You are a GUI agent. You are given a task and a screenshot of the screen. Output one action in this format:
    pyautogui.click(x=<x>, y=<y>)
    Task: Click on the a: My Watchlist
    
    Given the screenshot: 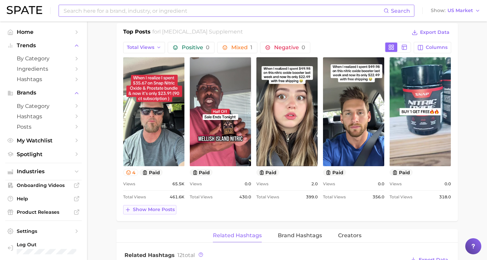 What is the action you would take?
    pyautogui.click(x=44, y=140)
    